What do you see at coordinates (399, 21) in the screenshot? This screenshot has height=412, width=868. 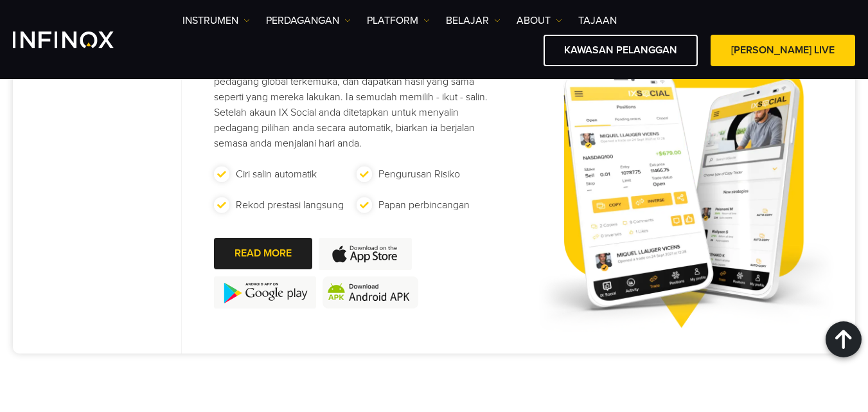 I see `a: PLATFORM` at bounding box center [399, 21].